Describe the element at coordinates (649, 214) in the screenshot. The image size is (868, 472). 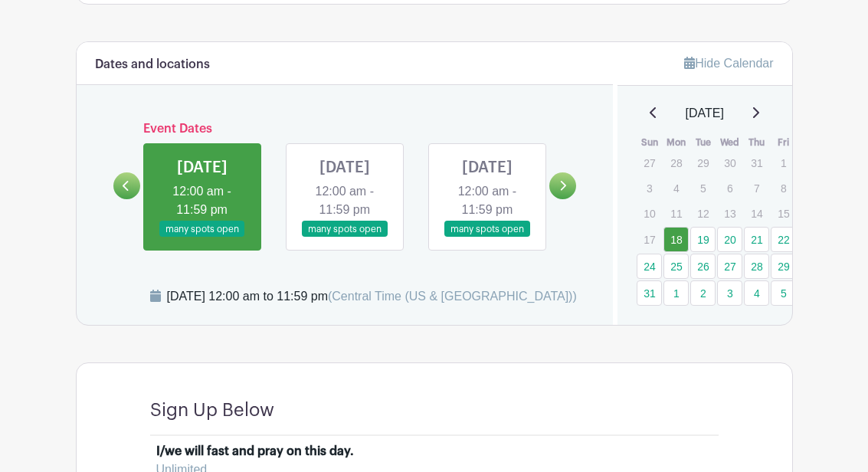
I see `p: 10` at that location.